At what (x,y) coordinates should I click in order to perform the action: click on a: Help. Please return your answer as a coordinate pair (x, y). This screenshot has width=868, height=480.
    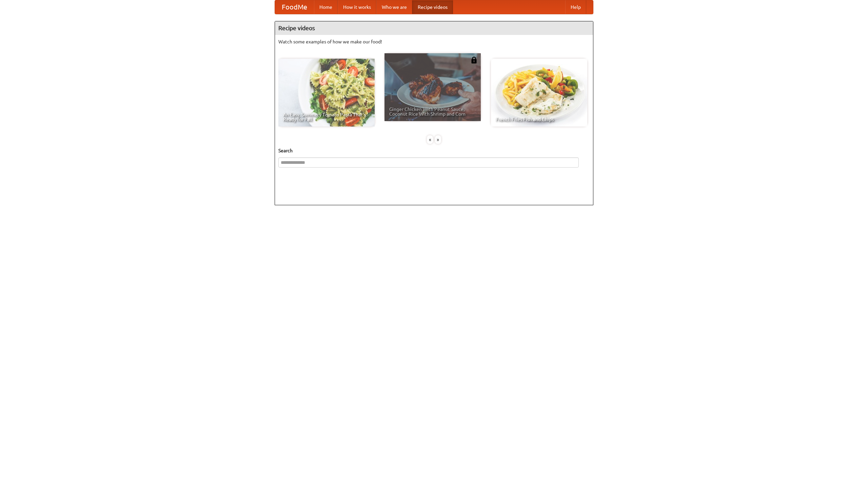
    Looking at the image, I should click on (576, 7).